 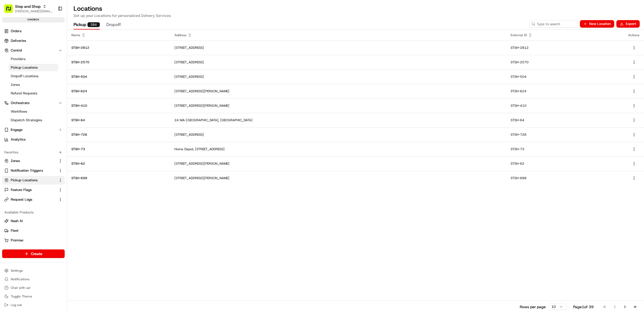 I want to click on button: Orchestrate, so click(x=33, y=103).